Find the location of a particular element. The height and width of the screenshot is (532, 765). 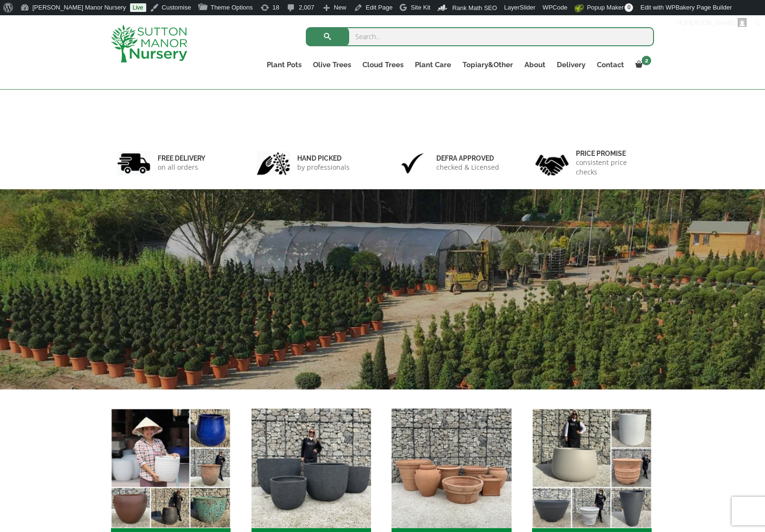

img: logo is located at coordinates (149, 43).